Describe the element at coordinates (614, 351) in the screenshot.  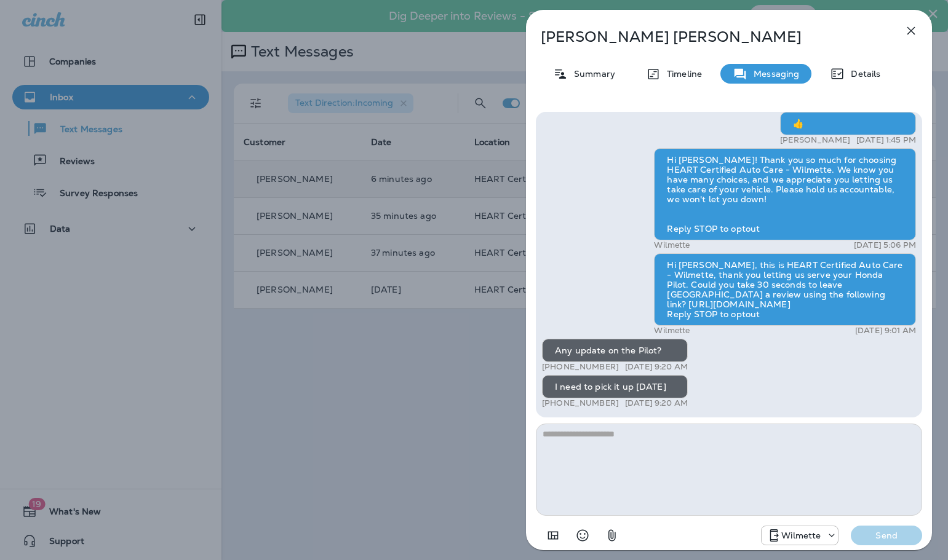
I see `div: Any update on the Pilot?` at that location.